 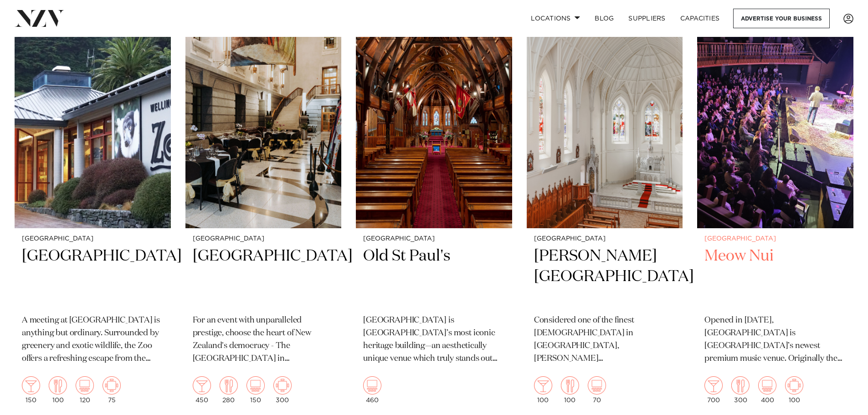 I want to click on a: BLOG, so click(x=604, y=18).